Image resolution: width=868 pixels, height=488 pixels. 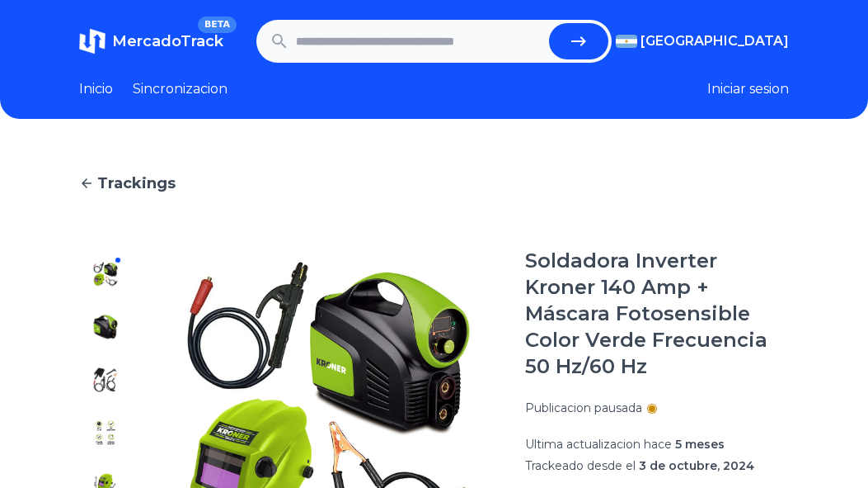 What do you see at coordinates (748, 89) in the screenshot?
I see `button: Iniciar sesion` at bounding box center [748, 89].